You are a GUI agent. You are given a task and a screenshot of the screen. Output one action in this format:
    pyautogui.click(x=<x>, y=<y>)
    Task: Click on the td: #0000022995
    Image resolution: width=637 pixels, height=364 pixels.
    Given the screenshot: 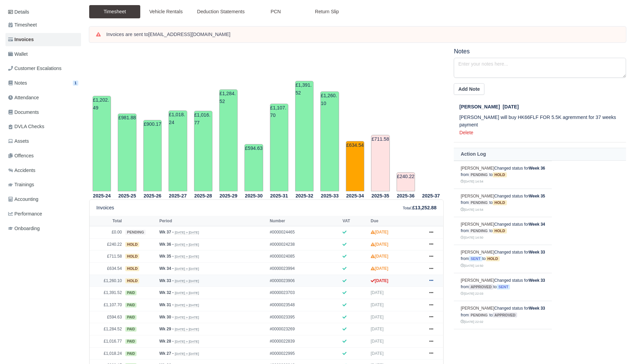 What is the action you would take?
    pyautogui.click(x=304, y=354)
    